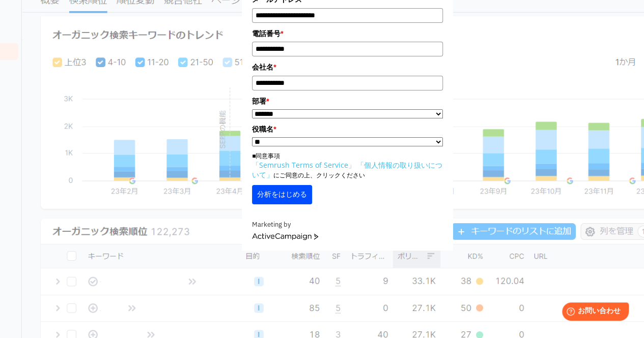 Image resolution: width=644 pixels, height=338 pixels. I want to click on a: 「Semrush Terms of Service」, so click(304, 165).